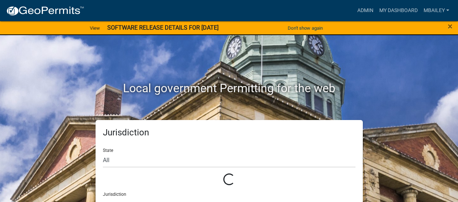 This screenshot has height=202, width=458. What do you see at coordinates (398, 11) in the screenshot?
I see `a: My Dashboard` at bounding box center [398, 11].